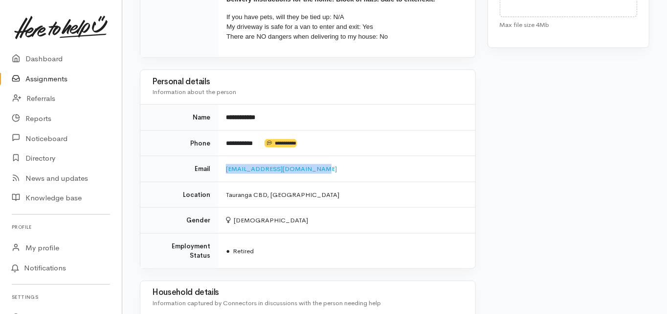 This screenshot has height=314, width=667. Describe the element at coordinates (179, 169) in the screenshot. I see `td: Email` at that location.